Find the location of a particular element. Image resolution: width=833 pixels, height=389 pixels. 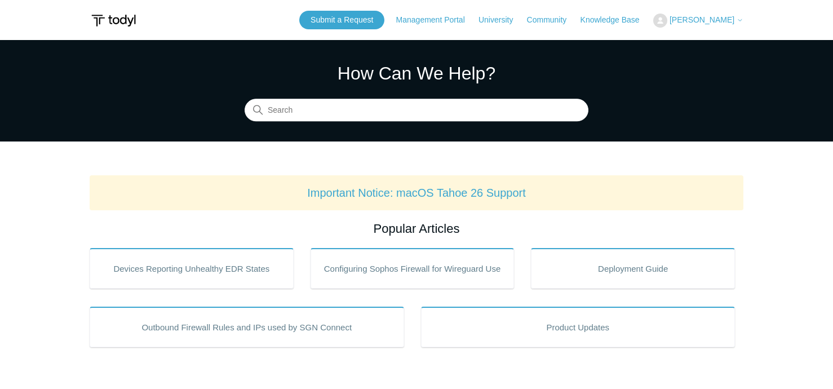

a: Submit a Request is located at coordinates (342, 20).